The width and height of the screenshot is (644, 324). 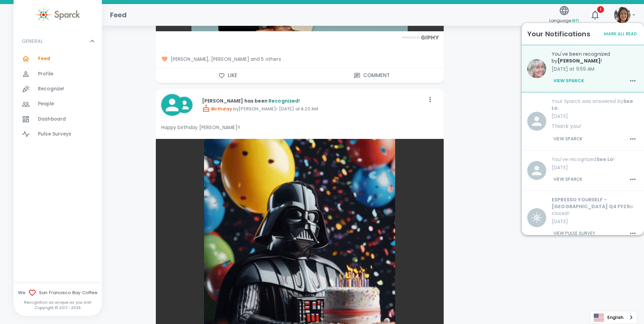 I want to click on button: Language:en, so click(x=564, y=15).